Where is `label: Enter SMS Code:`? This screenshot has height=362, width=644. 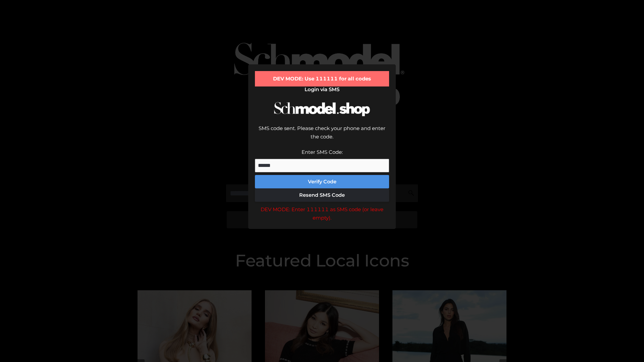
label: Enter SMS Code: is located at coordinates (322, 152).